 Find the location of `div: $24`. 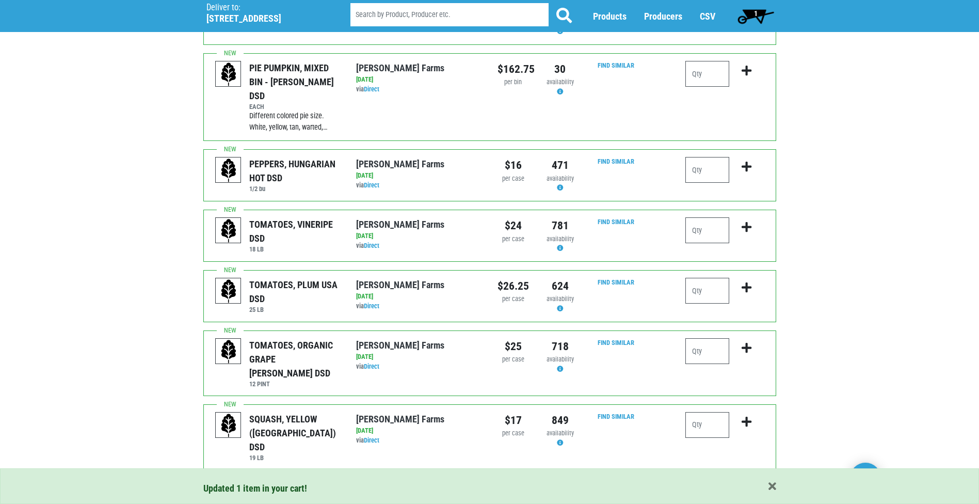

div: $24 is located at coordinates (513, 225).